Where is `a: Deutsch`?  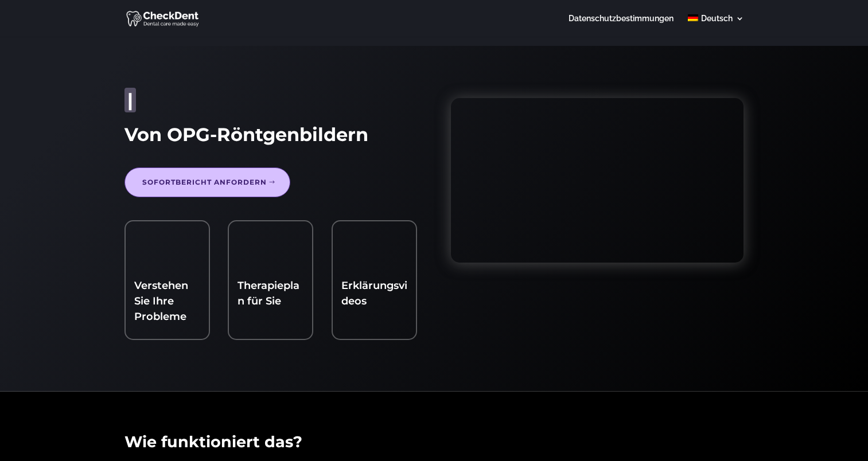
a: Deutsch is located at coordinates (715, 25).